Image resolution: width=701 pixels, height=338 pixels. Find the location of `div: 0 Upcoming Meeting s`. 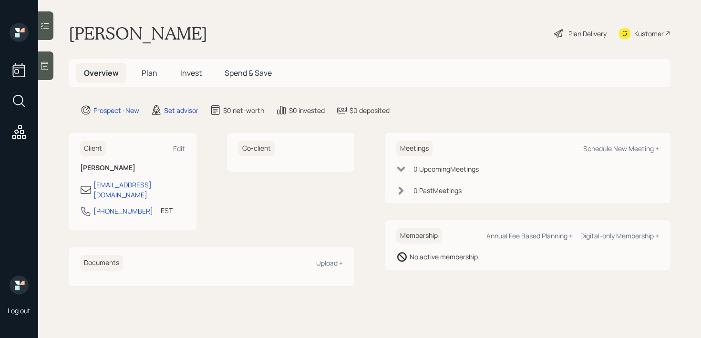

div: 0 Upcoming Meeting s is located at coordinates (446, 169).